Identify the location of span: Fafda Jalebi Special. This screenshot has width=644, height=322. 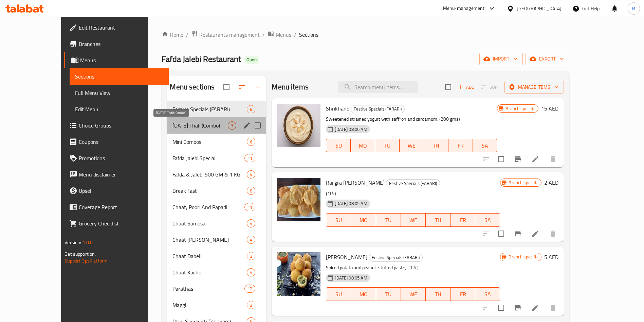
(208, 158).